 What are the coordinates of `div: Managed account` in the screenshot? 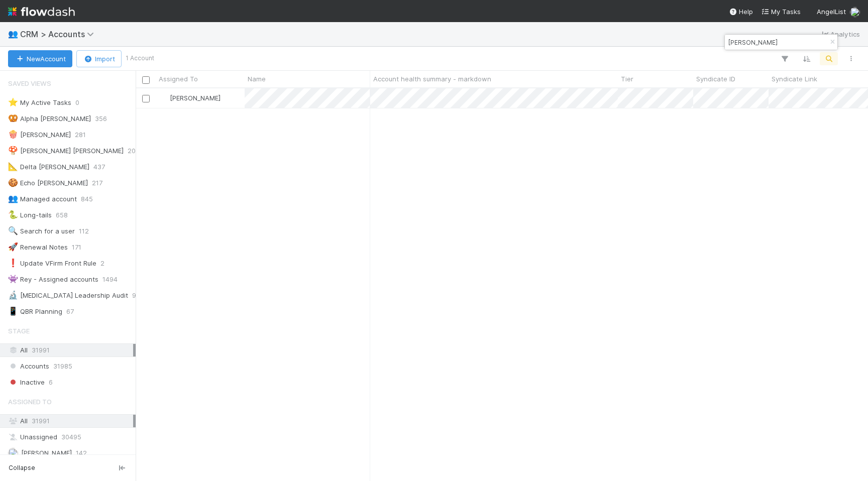 It's located at (42, 199).